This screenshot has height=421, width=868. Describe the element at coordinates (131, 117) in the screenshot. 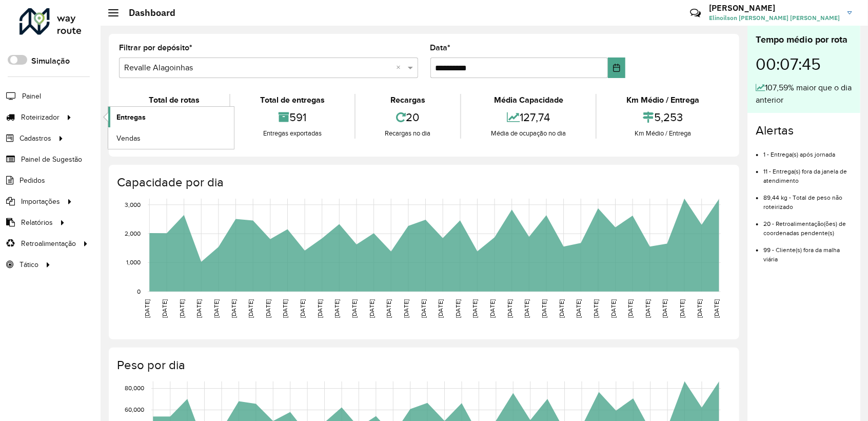

I see `span: Entregas` at that location.